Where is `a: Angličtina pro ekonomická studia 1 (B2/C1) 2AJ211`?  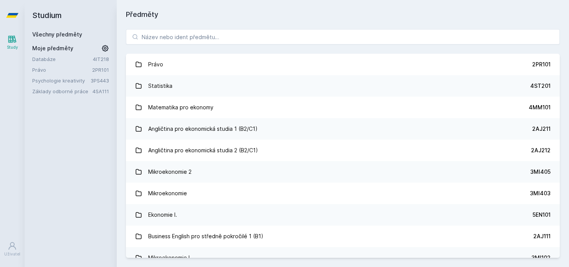
a: Angličtina pro ekonomická studia 1 (B2/C1) 2AJ211 is located at coordinates (343, 129).